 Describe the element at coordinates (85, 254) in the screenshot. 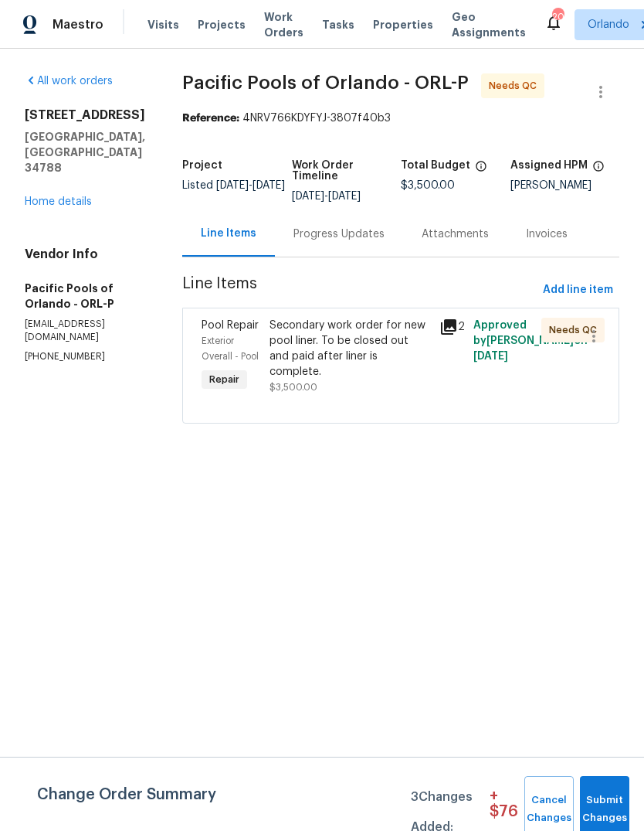

I see `h4: Vendor Info` at that location.